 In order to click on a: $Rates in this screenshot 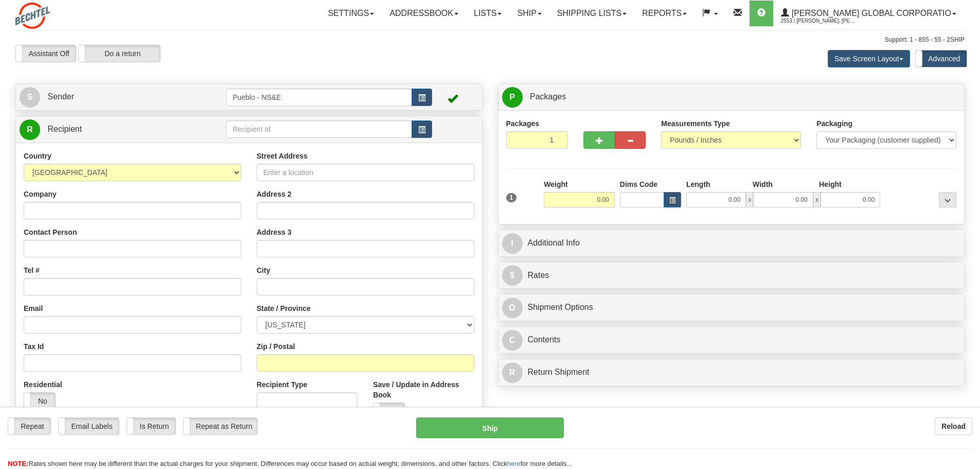, I will do `click(731, 275)`.